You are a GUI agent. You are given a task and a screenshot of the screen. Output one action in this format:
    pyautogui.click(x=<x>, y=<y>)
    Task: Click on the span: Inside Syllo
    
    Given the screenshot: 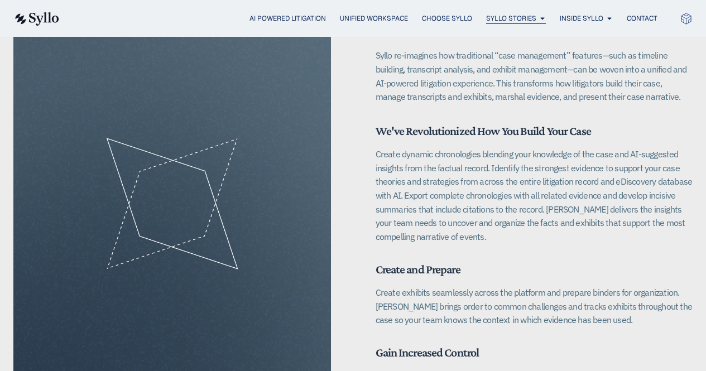 What is the action you would take?
    pyautogui.click(x=582, y=18)
    